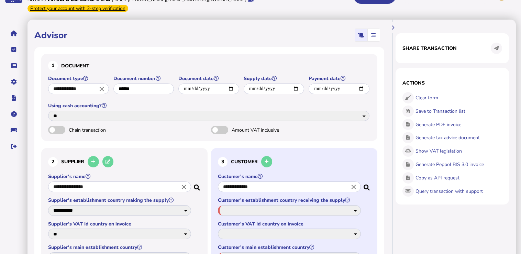 The width and height of the screenshot is (521, 254). Describe the element at coordinates (361, 35) in the screenshot. I see `mat-button-toggle: Classic scrolling page view` at that location.